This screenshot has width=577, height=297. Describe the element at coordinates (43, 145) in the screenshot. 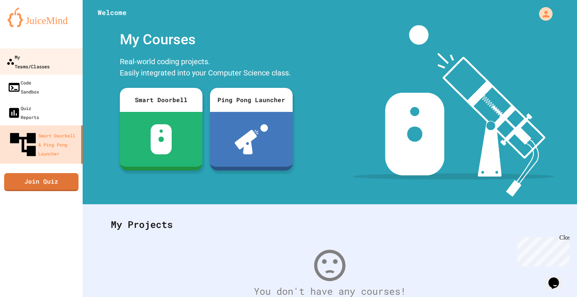

I see `div: Smart Doorbell & Ping Pong Launcher` at that location.